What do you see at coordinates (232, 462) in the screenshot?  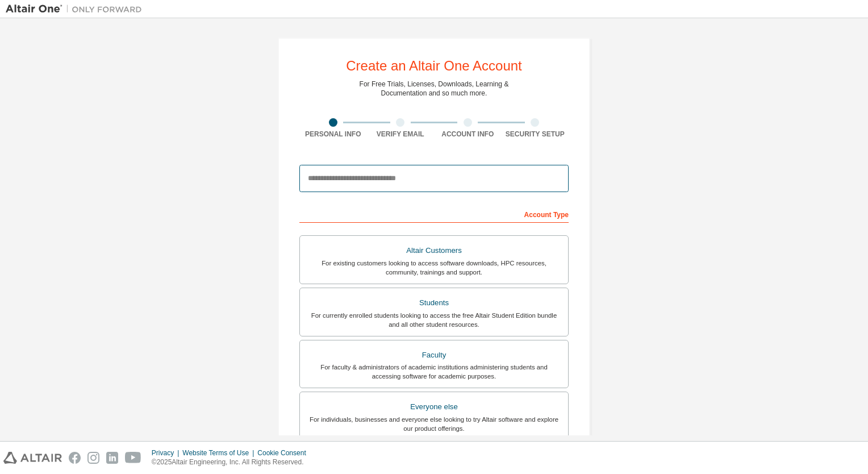 I see `p: © 2025 Altair Engineering, Inc. All Rights Reserved.` at bounding box center [232, 462].